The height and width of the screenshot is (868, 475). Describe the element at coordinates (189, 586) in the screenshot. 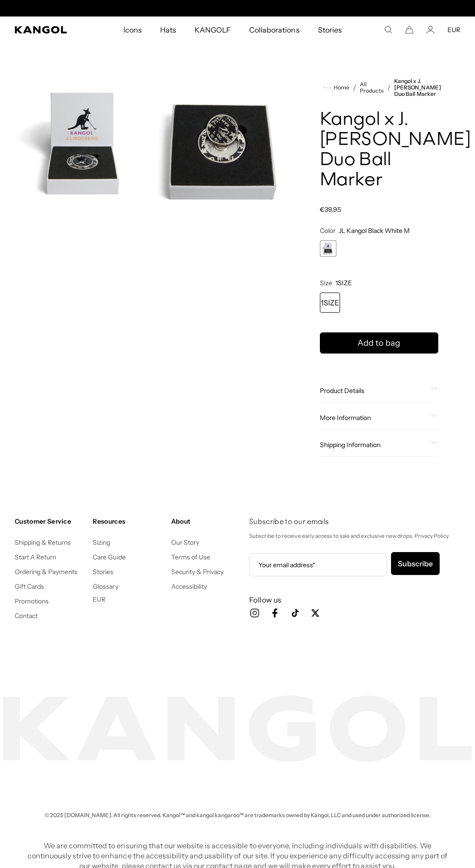

I see `a: Accessibility` at that location.